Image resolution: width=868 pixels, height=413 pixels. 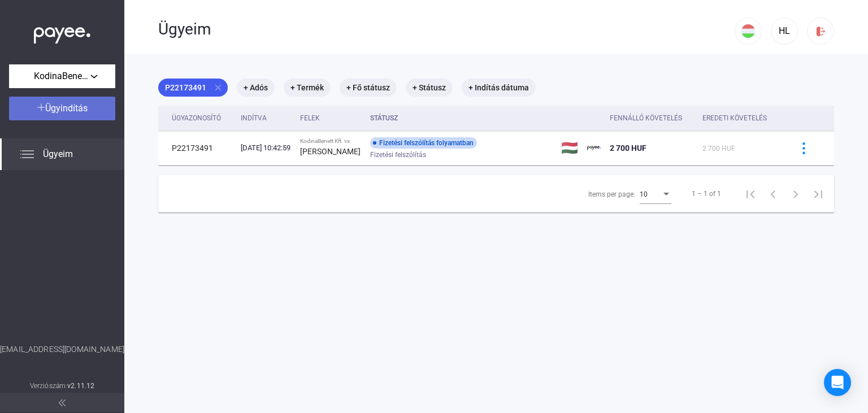 What do you see at coordinates (804, 148) in the screenshot?
I see `button: more-blue` at bounding box center [804, 148].